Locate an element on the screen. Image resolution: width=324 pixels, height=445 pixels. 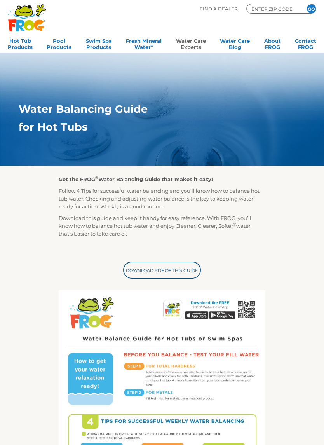
input: Zip Code Form is located at coordinates (274, 9).